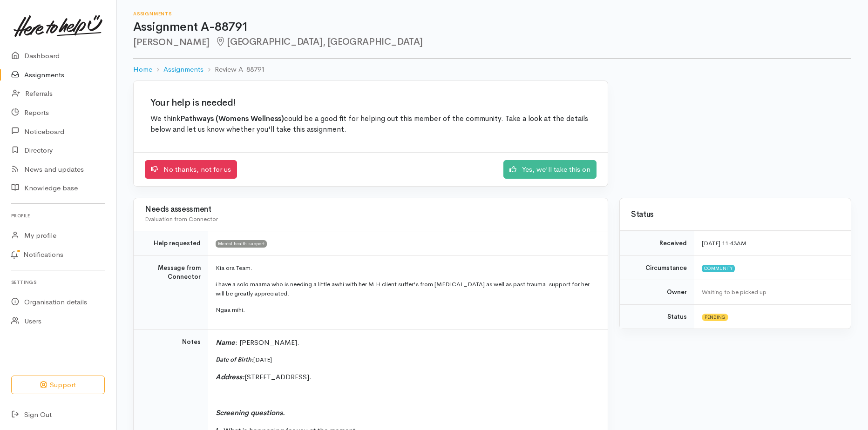 The image size is (868, 430). I want to click on td: Help requested, so click(171, 243).